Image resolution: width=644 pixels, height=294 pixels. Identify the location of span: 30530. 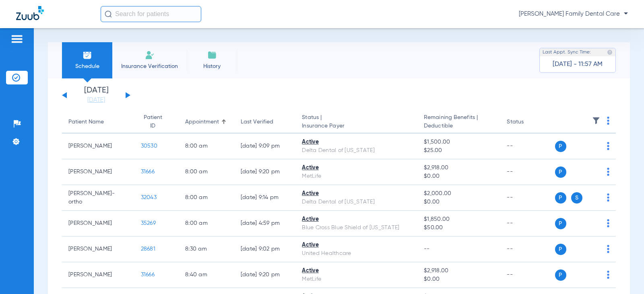
(149, 146).